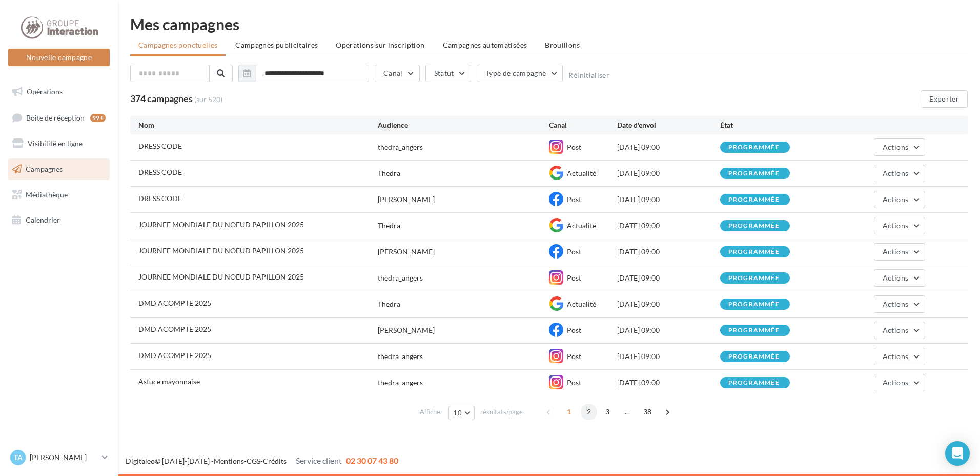  I want to click on a: Mentions, so click(229, 461).